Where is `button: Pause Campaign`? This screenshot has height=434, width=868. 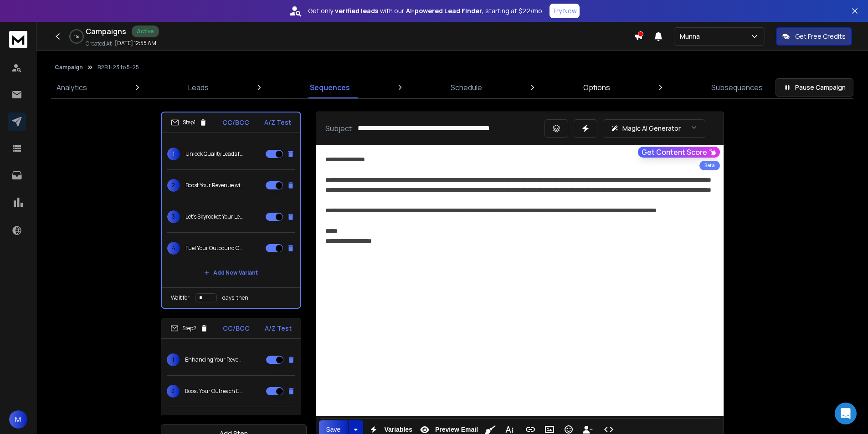
button: Pause Campaign is located at coordinates (814, 88).